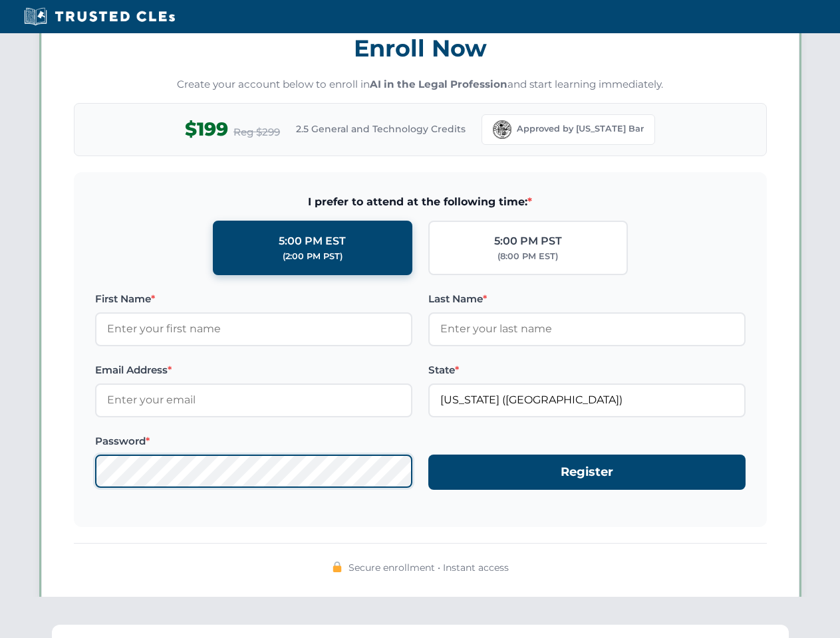 This screenshot has height=638, width=840. What do you see at coordinates (253, 299) in the screenshot?
I see `label: First Name` at bounding box center [253, 299].